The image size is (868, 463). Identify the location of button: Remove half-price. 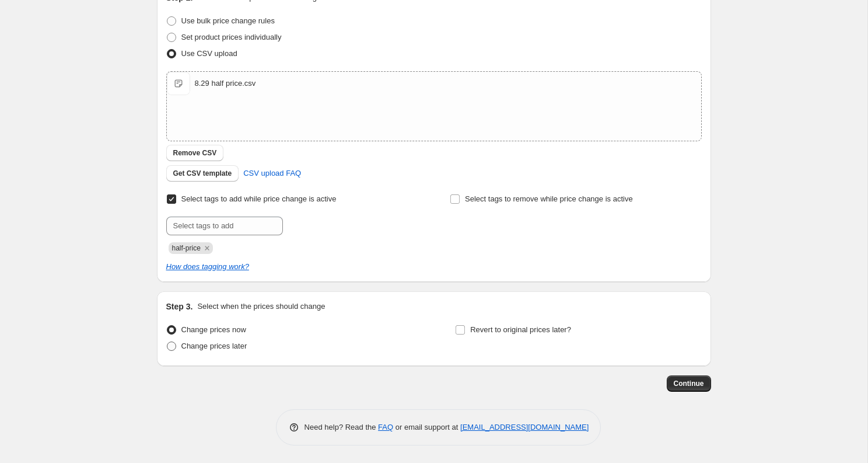
(207, 248).